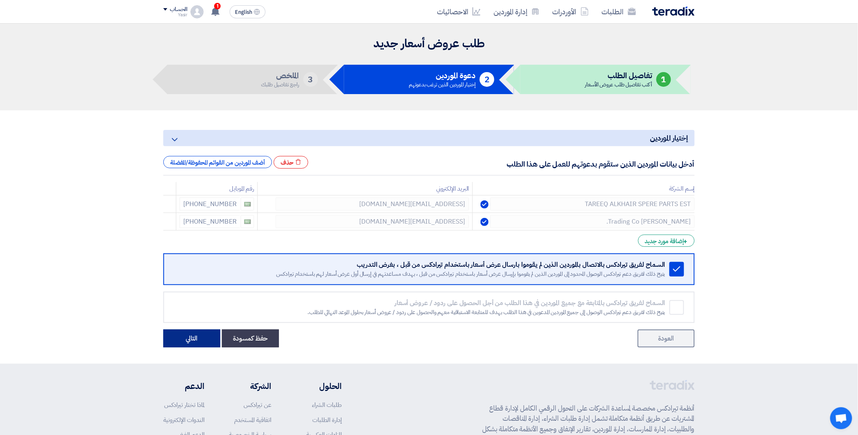 Image resolution: width=858 pixels, height=435 pixels. I want to click on a: الاحصائيات, so click(459, 11).